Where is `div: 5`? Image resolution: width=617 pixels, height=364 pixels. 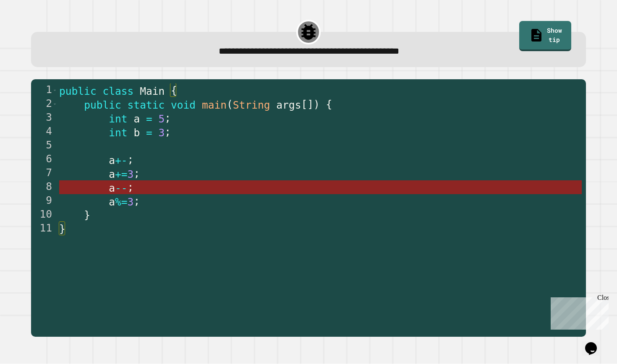 div: 5 is located at coordinates (44, 146).